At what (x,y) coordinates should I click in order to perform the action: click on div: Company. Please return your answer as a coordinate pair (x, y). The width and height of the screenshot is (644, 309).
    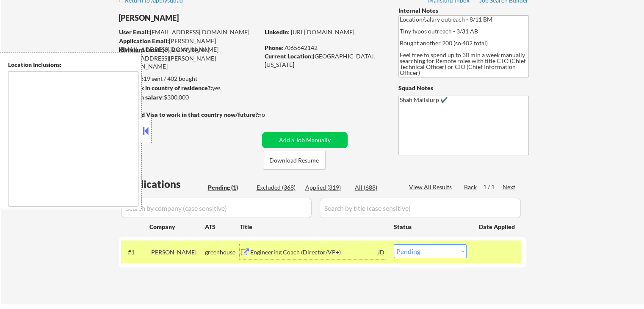
    Looking at the image, I should click on (177, 227).